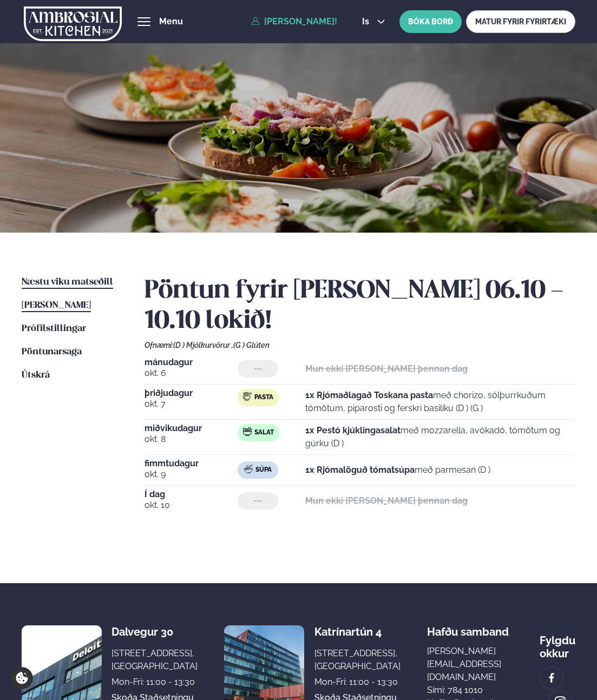 The image size is (597, 700). I want to click on p: með chorizo, sólþurrkuðum tómötum, piparosti og ferskri basilíku (D ) (G ), so click(440, 402).